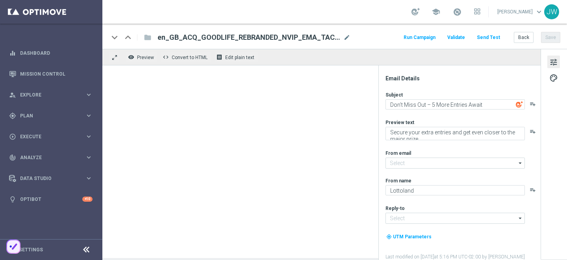 The height and width of the screenshot is (260, 567). I want to click on span: code, so click(166, 57).